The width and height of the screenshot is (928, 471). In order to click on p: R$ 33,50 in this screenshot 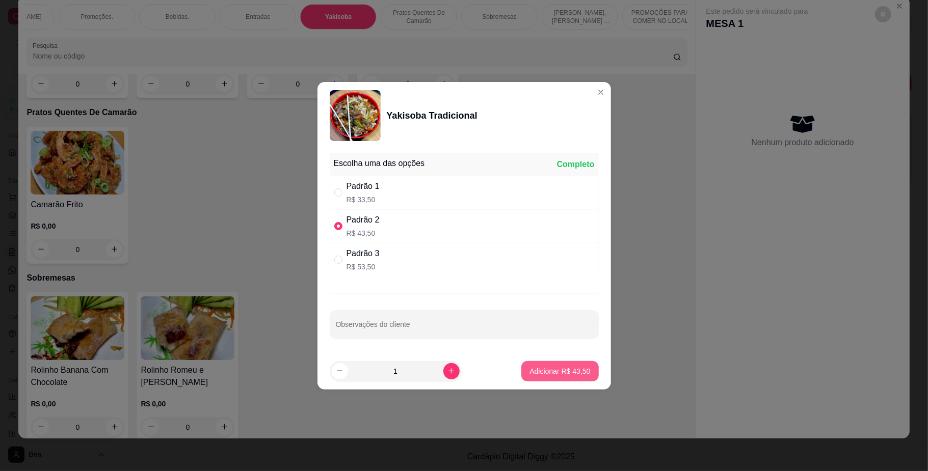, I will do `click(363, 200)`.